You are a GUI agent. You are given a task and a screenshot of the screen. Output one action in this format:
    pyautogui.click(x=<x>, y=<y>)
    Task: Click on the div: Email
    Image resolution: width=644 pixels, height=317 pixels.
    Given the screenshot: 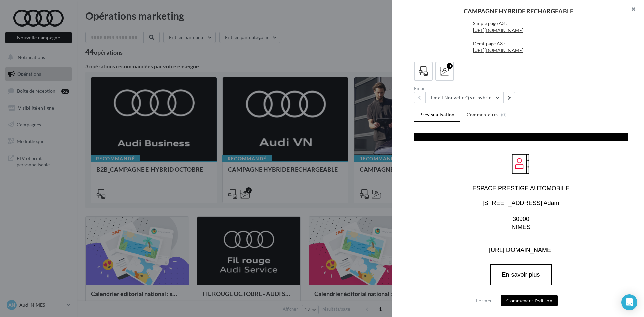 What is the action you would take?
    pyautogui.click(x=466, y=88)
    